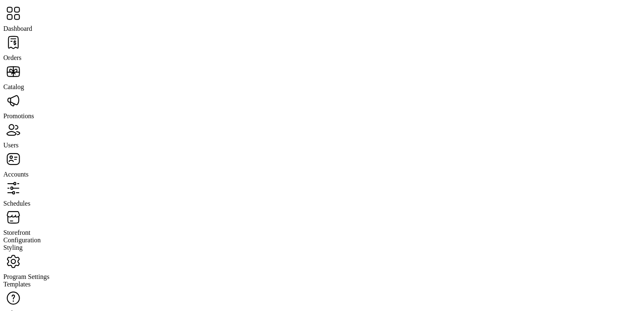  What do you see at coordinates (12, 57) in the screenshot?
I see `span: Orders` at bounding box center [12, 57].